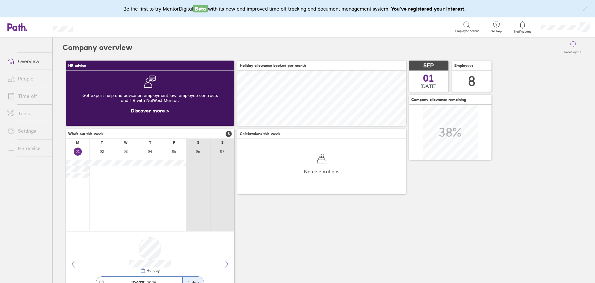 The width and height of the screenshot is (595, 283). Describe the element at coordinates (496, 31) in the screenshot. I see `span: Get help` at that location.